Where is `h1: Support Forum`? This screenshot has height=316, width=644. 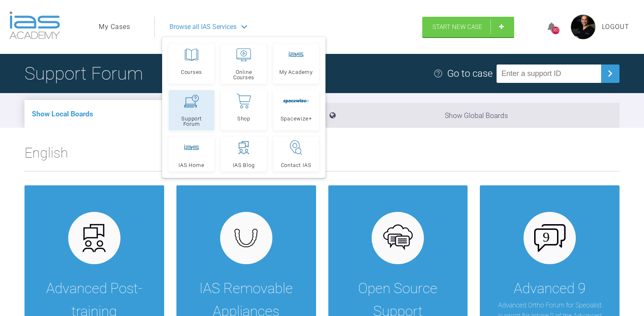 h1: Support Forum is located at coordinates (83, 74).